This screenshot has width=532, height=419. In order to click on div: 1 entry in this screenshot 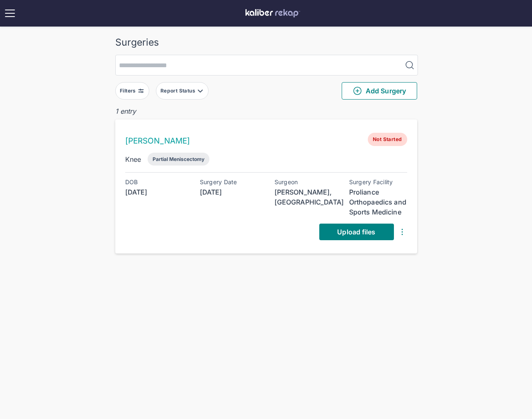, I will do `click(266, 111)`.